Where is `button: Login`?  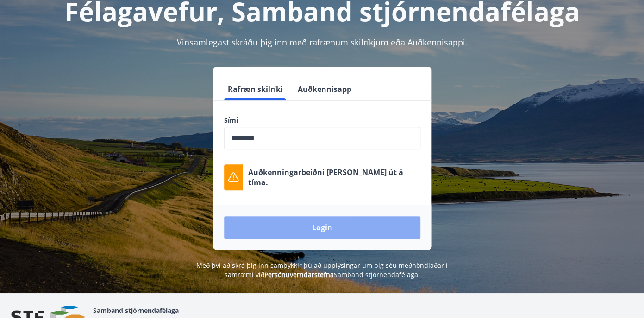
button: Login is located at coordinates (322, 228).